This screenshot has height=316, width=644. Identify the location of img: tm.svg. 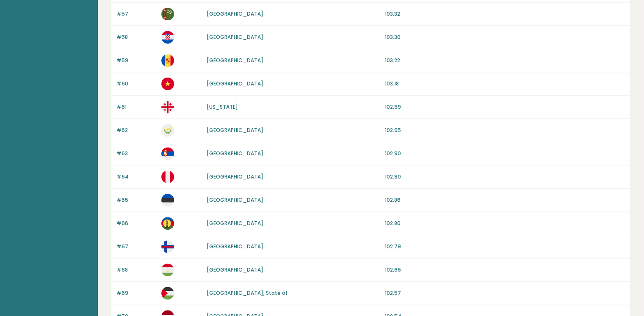
(167, 14).